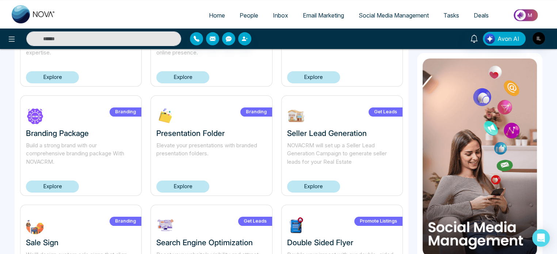 The image size is (557, 254). Describe the element at coordinates (379, 221) in the screenshot. I see `label: Promote Listings` at that location.